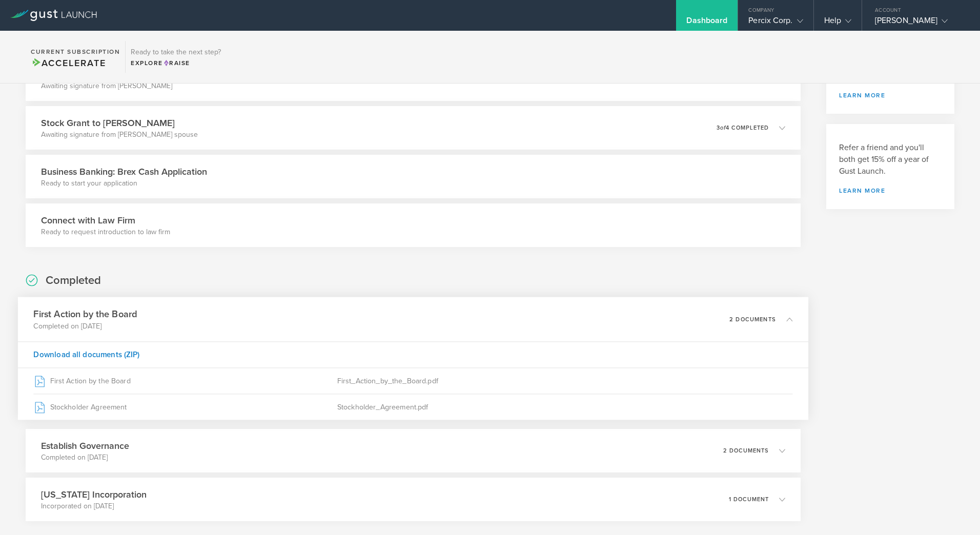  I want to click on div: First Action by the Board, so click(185, 380).